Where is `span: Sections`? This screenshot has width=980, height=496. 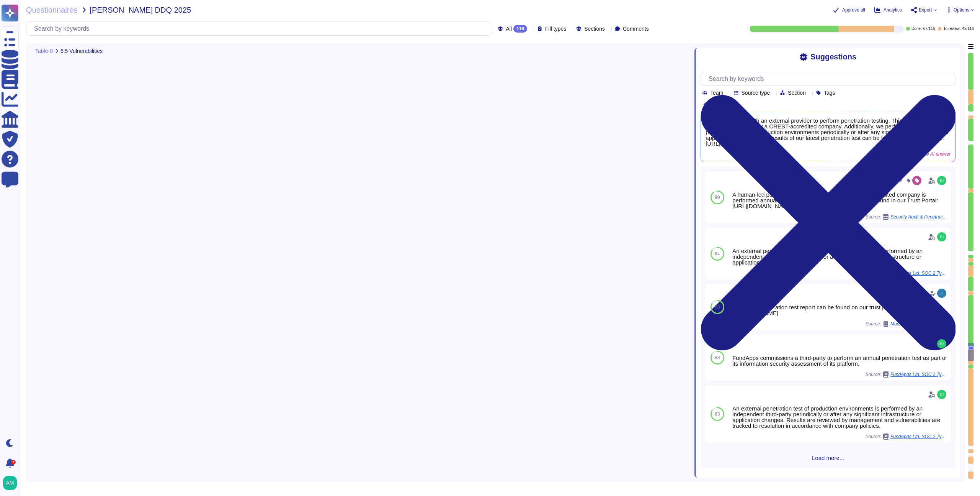
span: Sections is located at coordinates (595, 29).